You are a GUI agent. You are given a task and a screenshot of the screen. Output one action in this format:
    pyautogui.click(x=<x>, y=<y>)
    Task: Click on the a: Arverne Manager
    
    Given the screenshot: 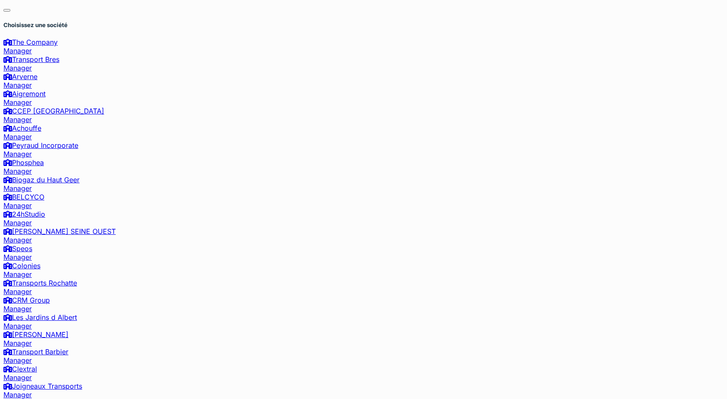 What is the action you would take?
    pyautogui.click(x=363, y=81)
    